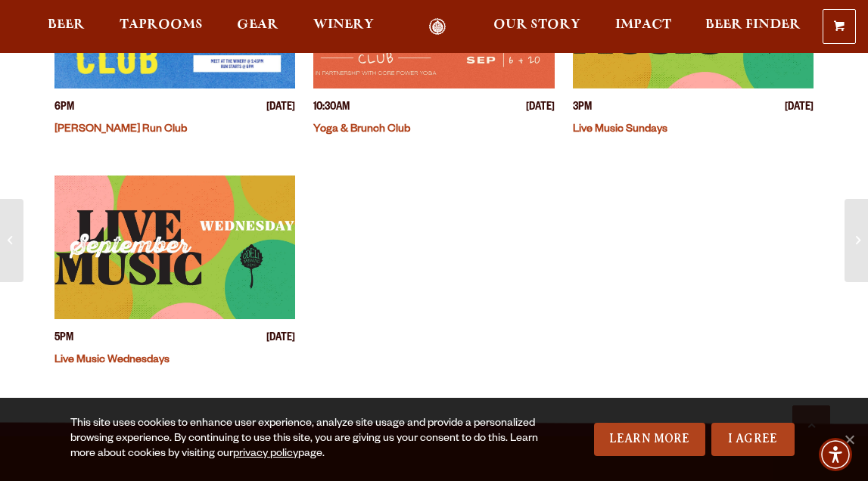 The image size is (868, 481). What do you see at coordinates (437, 26) in the screenshot?
I see `a: Odell Home` at bounding box center [437, 26].